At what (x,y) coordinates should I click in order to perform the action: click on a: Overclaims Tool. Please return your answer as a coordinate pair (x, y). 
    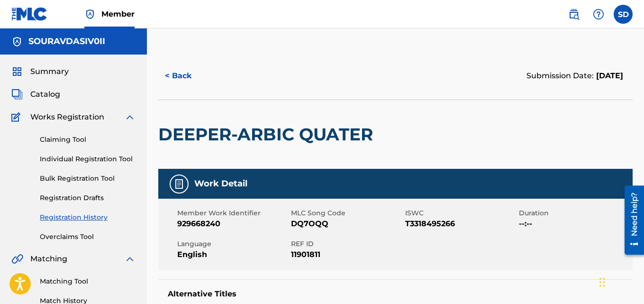
    Looking at the image, I should click on (88, 236).